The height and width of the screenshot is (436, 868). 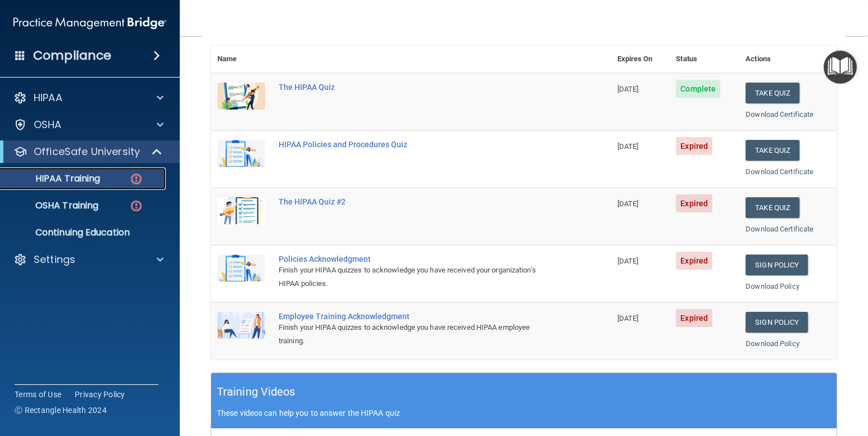 What do you see at coordinates (61, 410) in the screenshot?
I see `span: Ⓒ Rectangle Health 2024` at bounding box center [61, 410].